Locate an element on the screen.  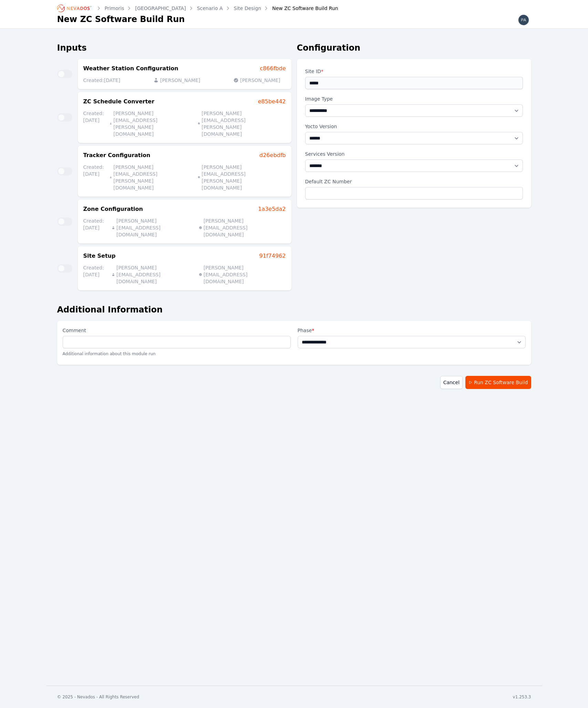
h2: Configuration is located at coordinates (414, 48).